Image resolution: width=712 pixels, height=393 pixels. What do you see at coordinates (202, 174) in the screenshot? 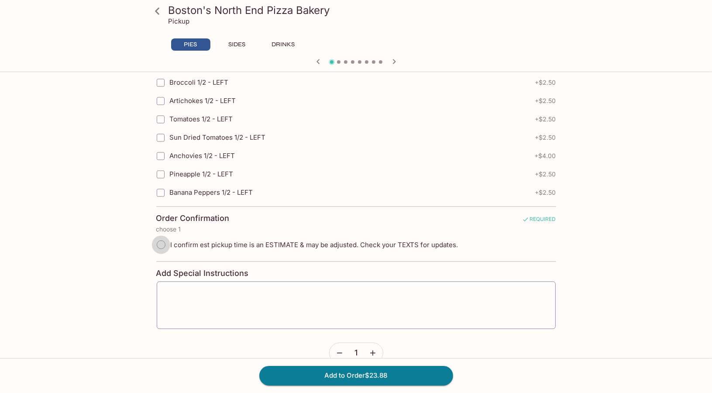
I see `span: Pineapple 1/2 - LEFT` at bounding box center [202, 174].